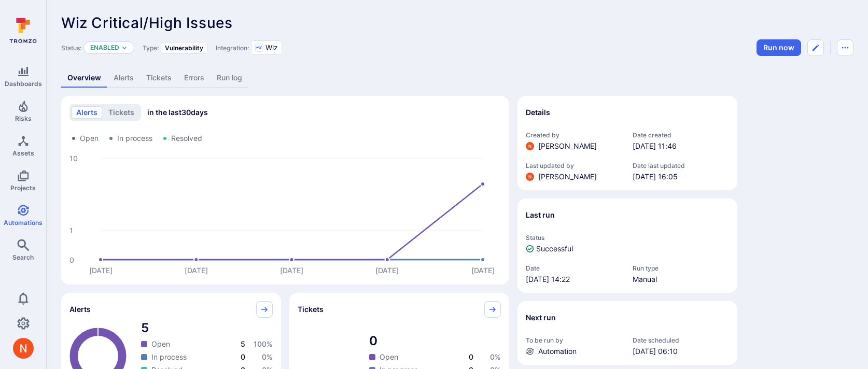 The width and height of the screenshot is (868, 369). I want to click on a: Errors, so click(194, 78).